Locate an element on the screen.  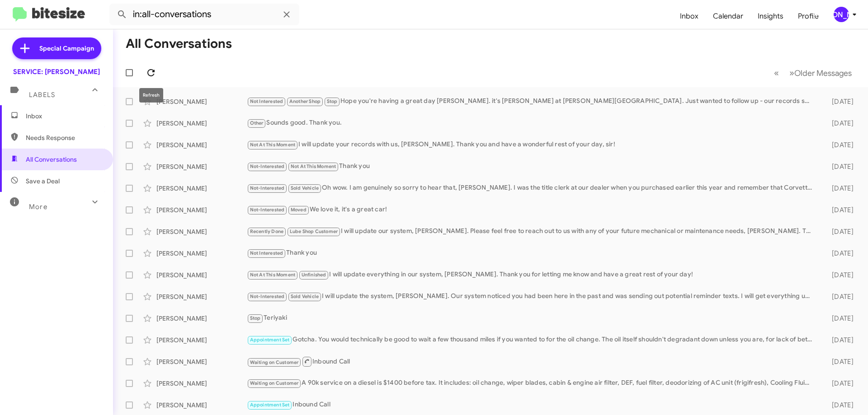
span: Other is located at coordinates (257, 123).